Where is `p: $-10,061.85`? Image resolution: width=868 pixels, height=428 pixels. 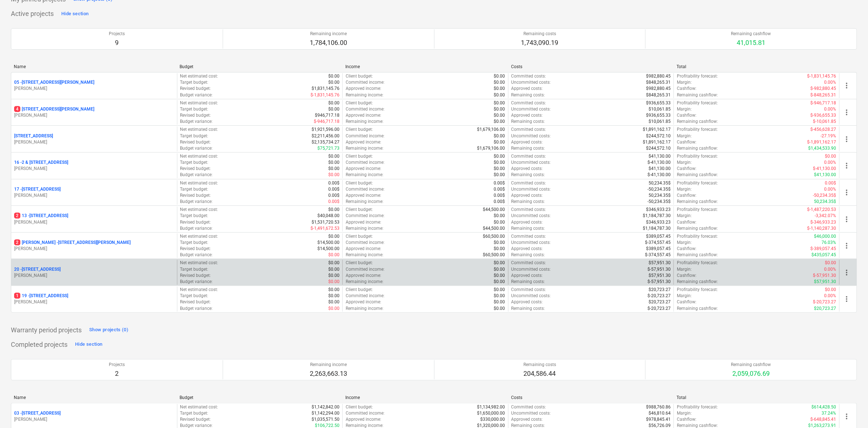
p: $-10,061.85 is located at coordinates (825, 121).